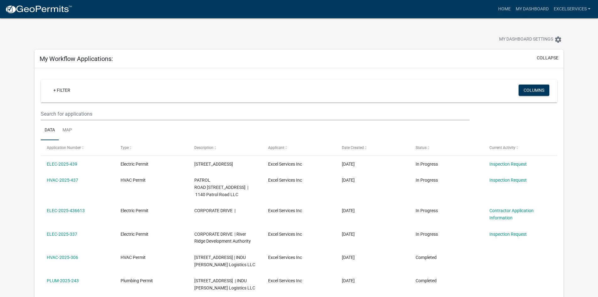 The width and height of the screenshot is (598, 297). I want to click on span: Status, so click(421, 148).